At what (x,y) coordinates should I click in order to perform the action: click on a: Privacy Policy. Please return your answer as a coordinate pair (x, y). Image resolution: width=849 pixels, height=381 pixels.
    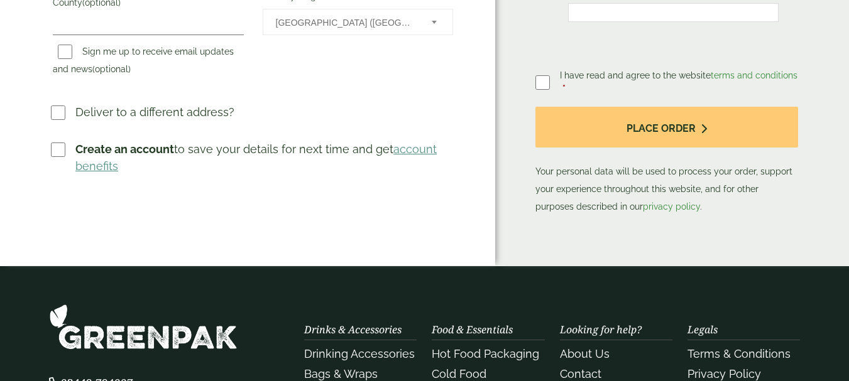
    Looking at the image, I should click on (724, 374).